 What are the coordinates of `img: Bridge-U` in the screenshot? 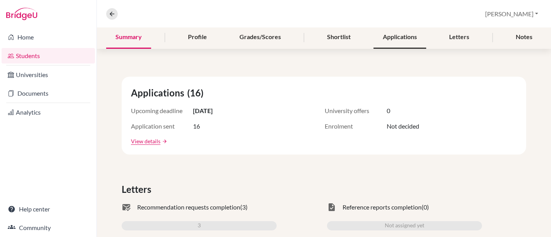 It's located at (22, 14).